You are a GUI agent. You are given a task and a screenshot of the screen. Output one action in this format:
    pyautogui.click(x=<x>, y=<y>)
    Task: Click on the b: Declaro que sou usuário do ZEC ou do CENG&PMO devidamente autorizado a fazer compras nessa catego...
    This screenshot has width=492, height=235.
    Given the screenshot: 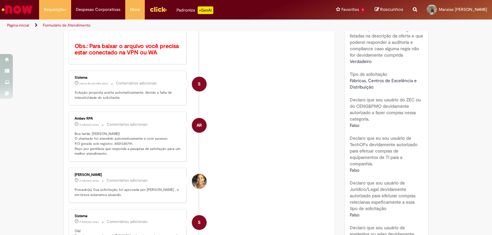 What is the action you would take?
    pyautogui.click(x=385, y=109)
    